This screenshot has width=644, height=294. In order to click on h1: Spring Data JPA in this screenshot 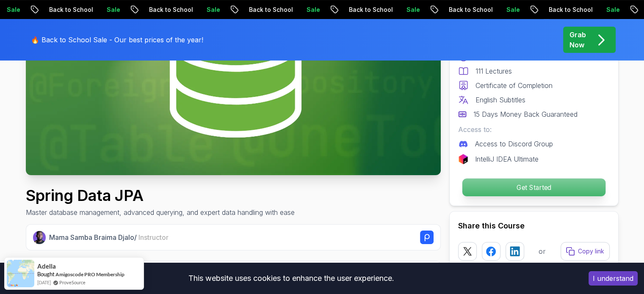, I will do `click(160, 196)`.